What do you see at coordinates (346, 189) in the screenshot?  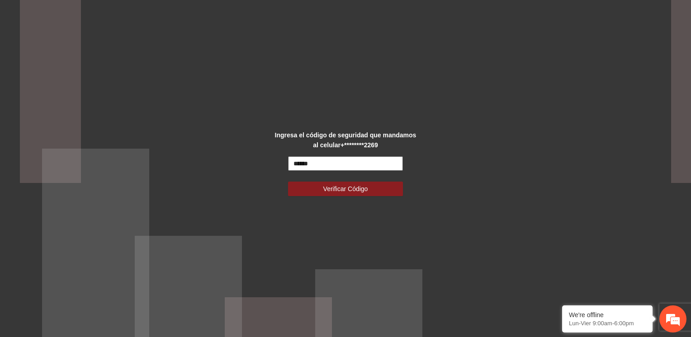 I see `span: Verificar Código` at bounding box center [346, 189].